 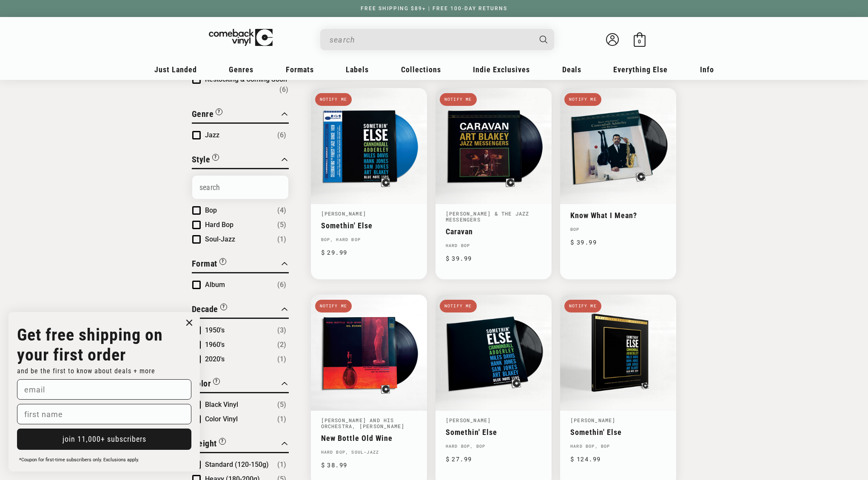 What do you see at coordinates (104, 414) in the screenshot?
I see `input: first name` at bounding box center [104, 414].